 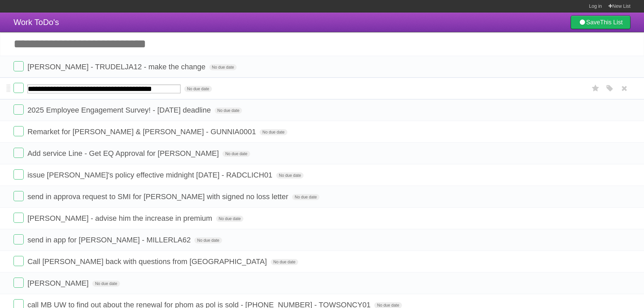 I want to click on label: Star task, so click(x=596, y=88).